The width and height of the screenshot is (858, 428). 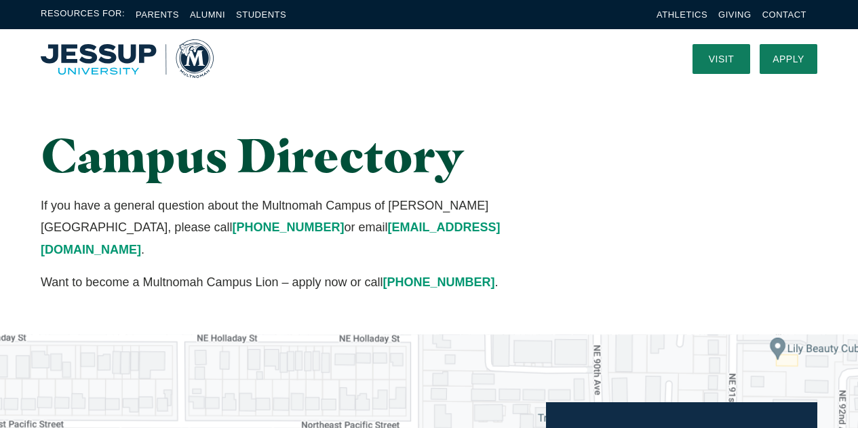 What do you see at coordinates (721, 59) in the screenshot?
I see `a: Visit` at bounding box center [721, 59].